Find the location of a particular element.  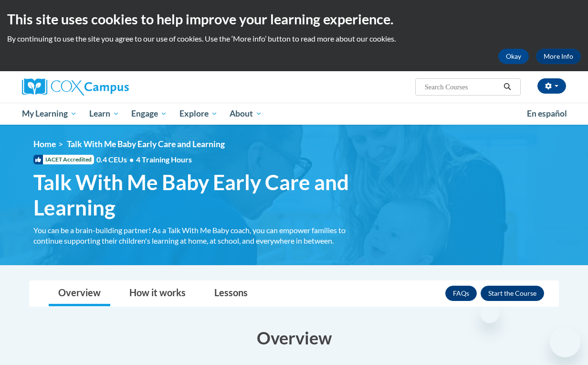

a: Learn is located at coordinates (104, 114).